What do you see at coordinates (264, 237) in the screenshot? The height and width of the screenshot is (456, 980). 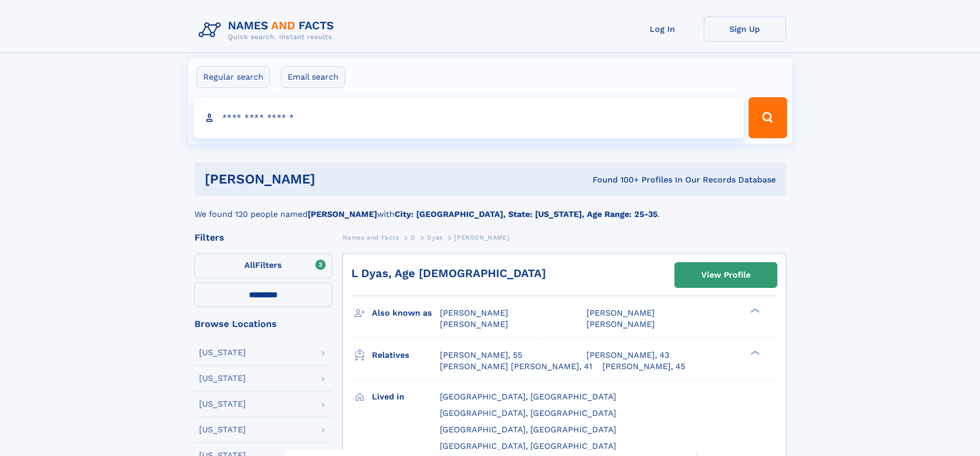 I see `div: Filters` at bounding box center [264, 237].